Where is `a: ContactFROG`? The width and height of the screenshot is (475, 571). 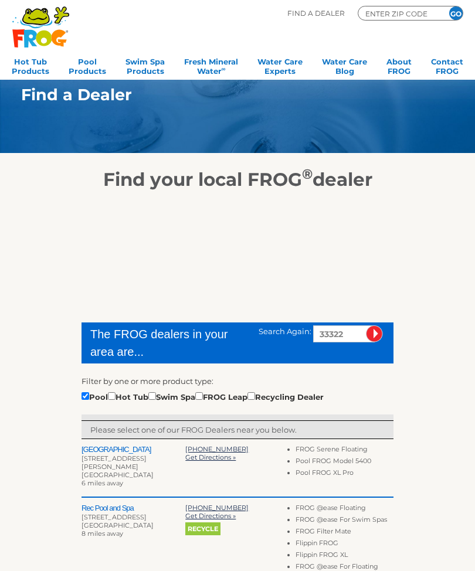 a: ContactFROG is located at coordinates (447, 65).